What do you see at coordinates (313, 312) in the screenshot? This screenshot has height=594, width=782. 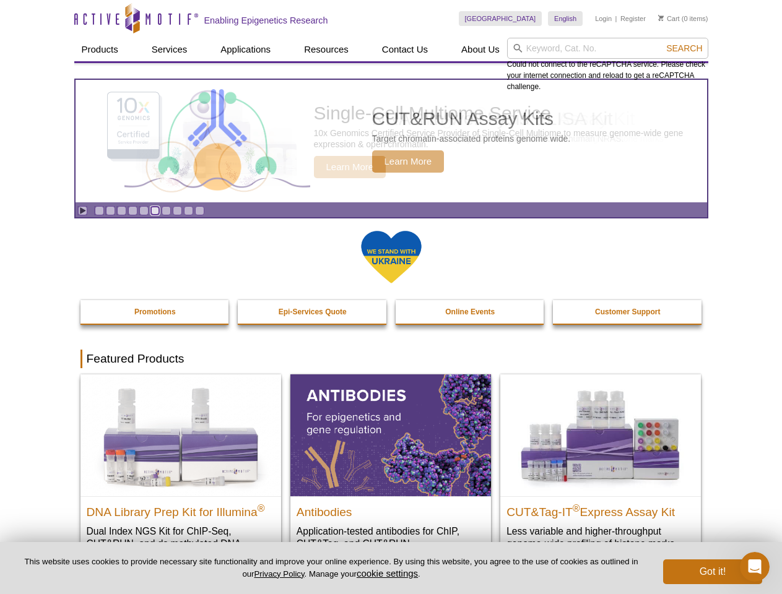 I see `strong: Epi-Services Quote` at bounding box center [313, 312].